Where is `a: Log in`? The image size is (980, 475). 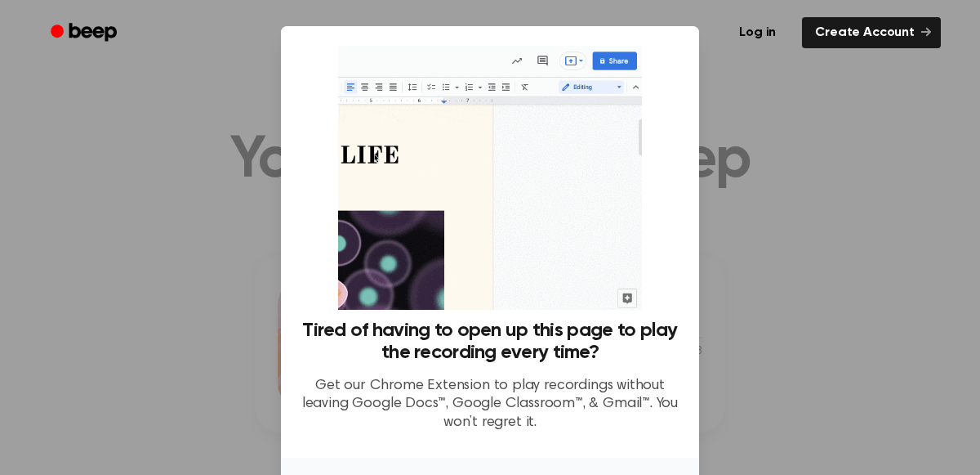 a: Log in is located at coordinates (757, 33).